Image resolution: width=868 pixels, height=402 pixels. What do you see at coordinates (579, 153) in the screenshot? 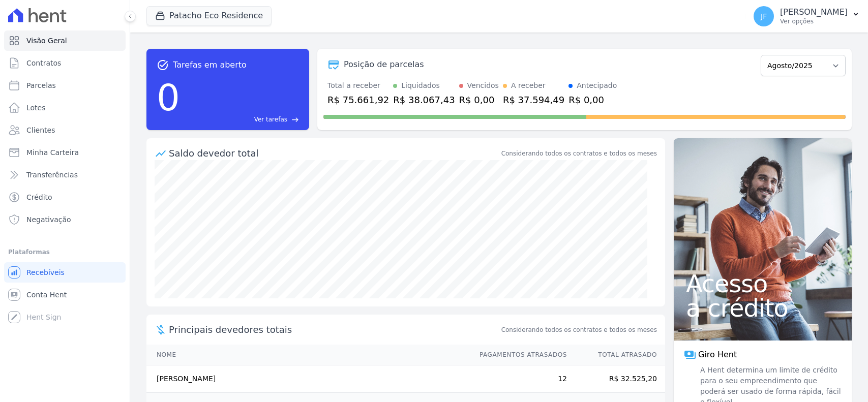
I see `div: Considerando todos os contratos e todos os meses` at bounding box center [579, 153].